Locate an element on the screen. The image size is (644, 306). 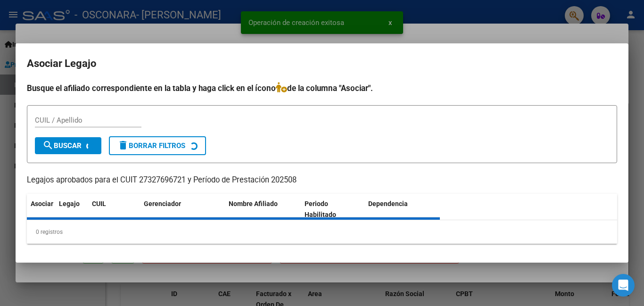
mat-icon: delete is located at coordinates (123, 145).